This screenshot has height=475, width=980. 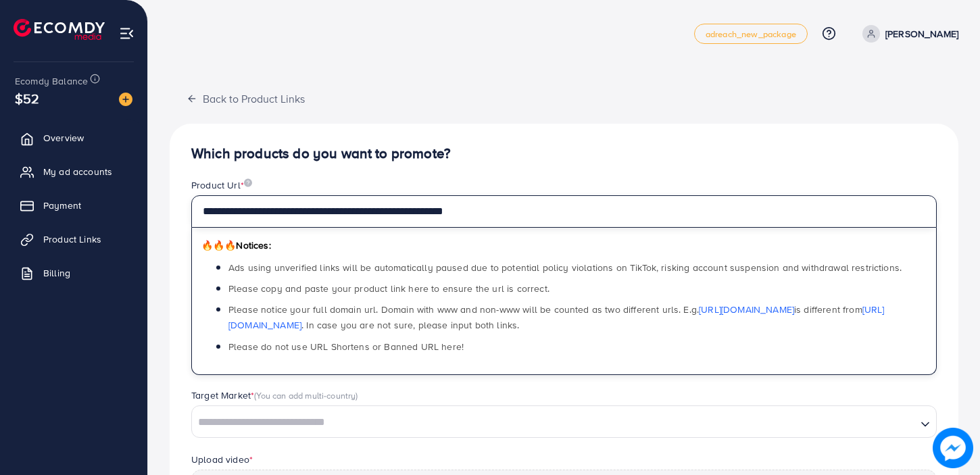 I want to click on span: Payment, so click(x=62, y=206).